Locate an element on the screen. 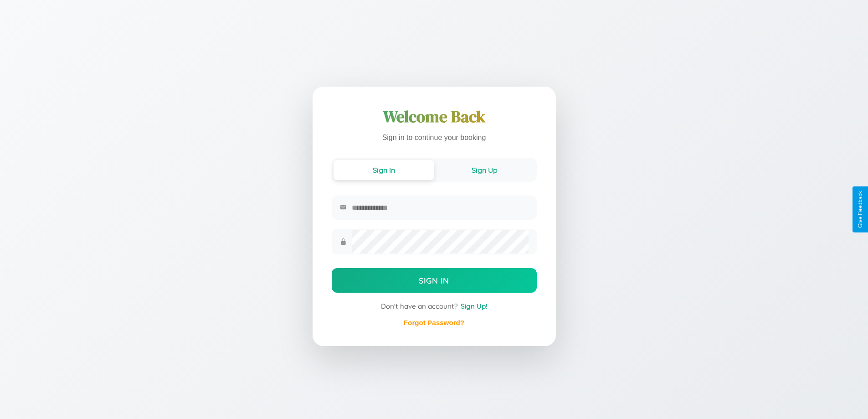 This screenshot has width=868, height=419. a: Forgot Password? is located at coordinates (434, 322).